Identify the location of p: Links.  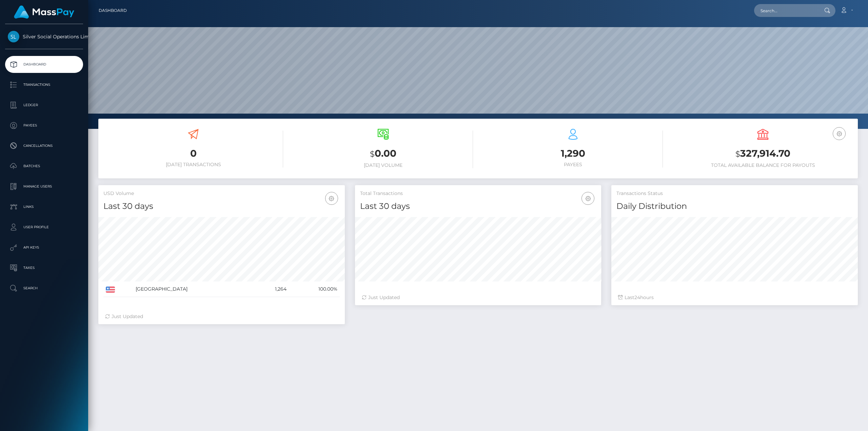
(44, 207).